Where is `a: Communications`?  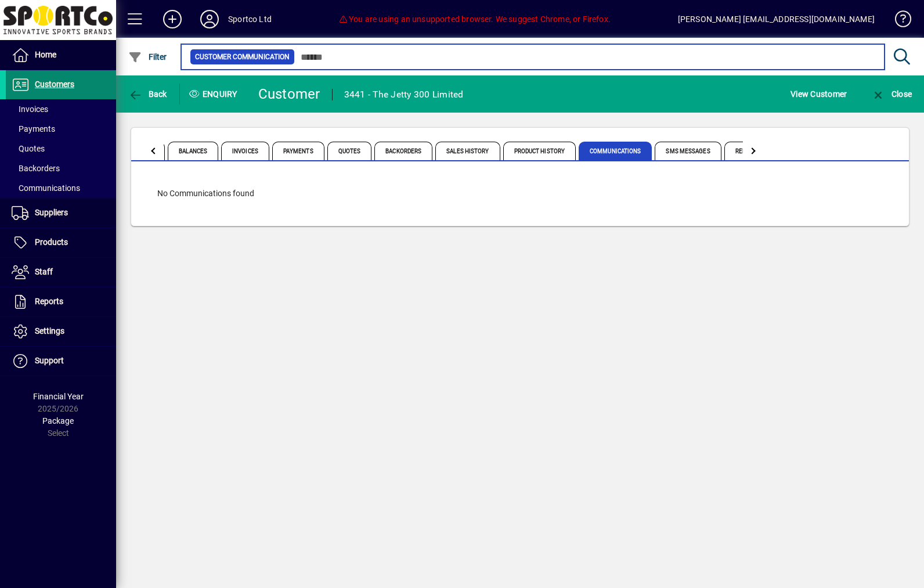
a: Communications is located at coordinates (61, 188).